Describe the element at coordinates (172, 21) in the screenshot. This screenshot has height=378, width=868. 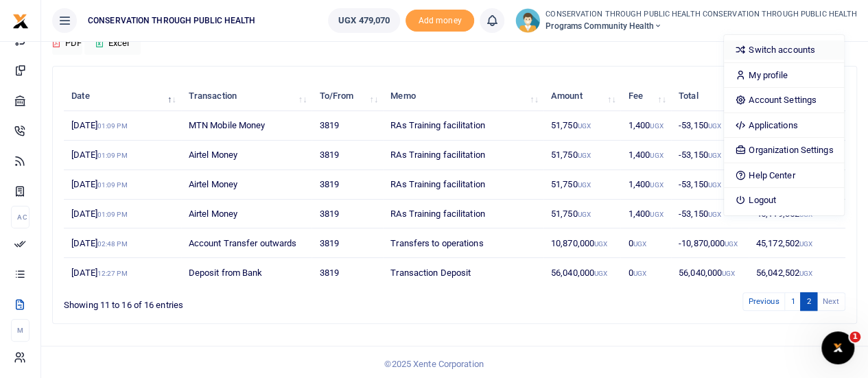
I see `span: CONSERVATION THROUGH PUBLIC HEALTH` at that location.